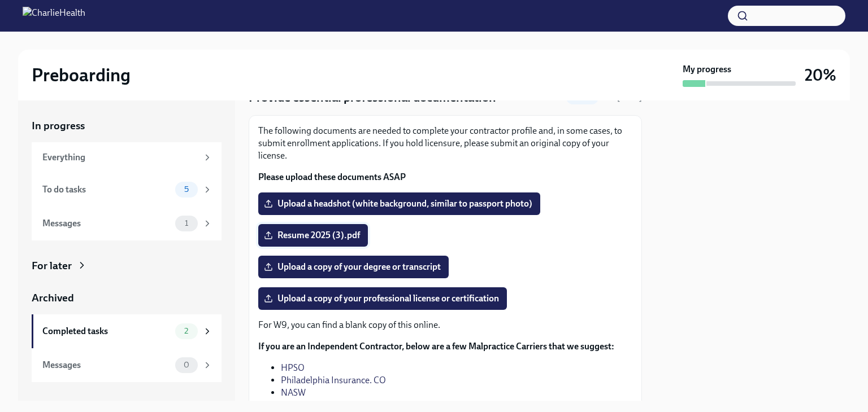  What do you see at coordinates (445, 325) in the screenshot?
I see `p: For W9, you can find a blank copy of this online.` at bounding box center [445, 325].